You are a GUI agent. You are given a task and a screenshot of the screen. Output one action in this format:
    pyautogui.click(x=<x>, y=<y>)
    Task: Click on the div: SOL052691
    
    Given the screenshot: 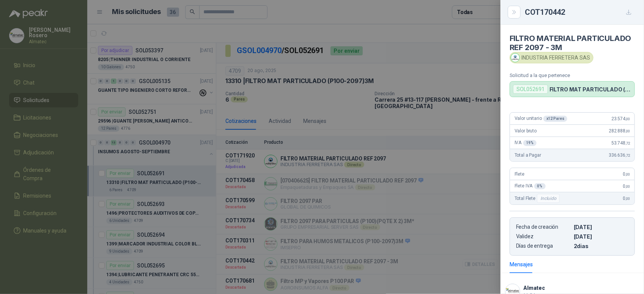 What is the action you would take?
    pyautogui.click(x=531, y=89)
    